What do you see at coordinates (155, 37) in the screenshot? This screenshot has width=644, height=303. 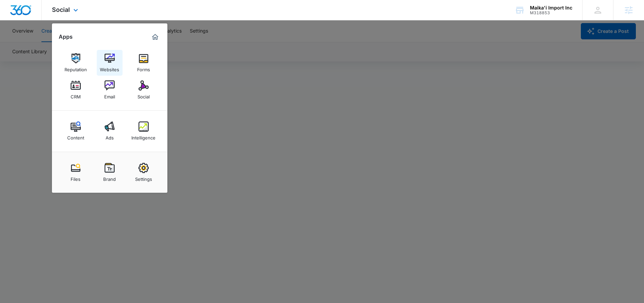 I see `a: Marketing 360® Dashboard` at bounding box center [155, 37].